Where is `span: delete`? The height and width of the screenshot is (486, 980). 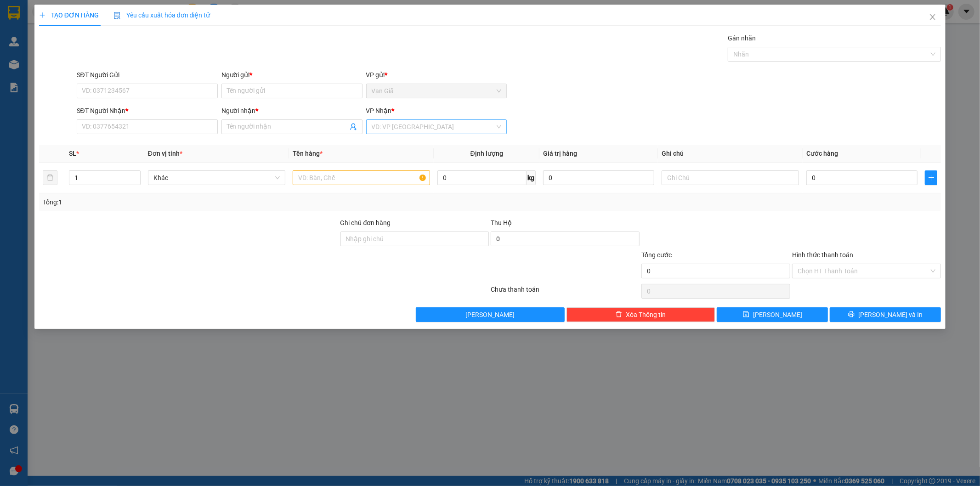
span: delete is located at coordinates (619, 314).